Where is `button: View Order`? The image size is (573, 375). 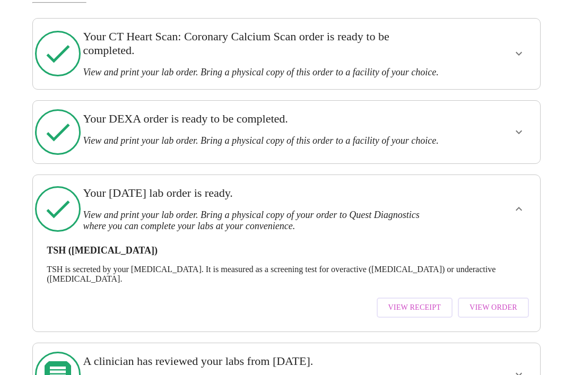 button: View Order is located at coordinates (493, 308).